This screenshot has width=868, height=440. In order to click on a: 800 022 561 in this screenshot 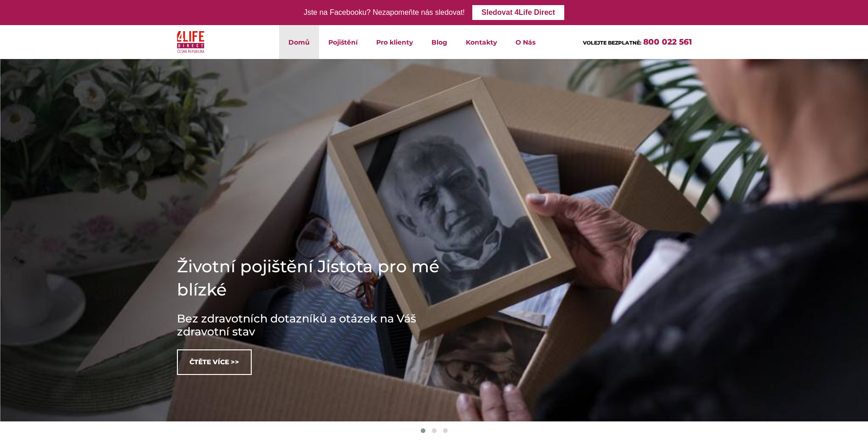, I will do `click(667, 42)`.